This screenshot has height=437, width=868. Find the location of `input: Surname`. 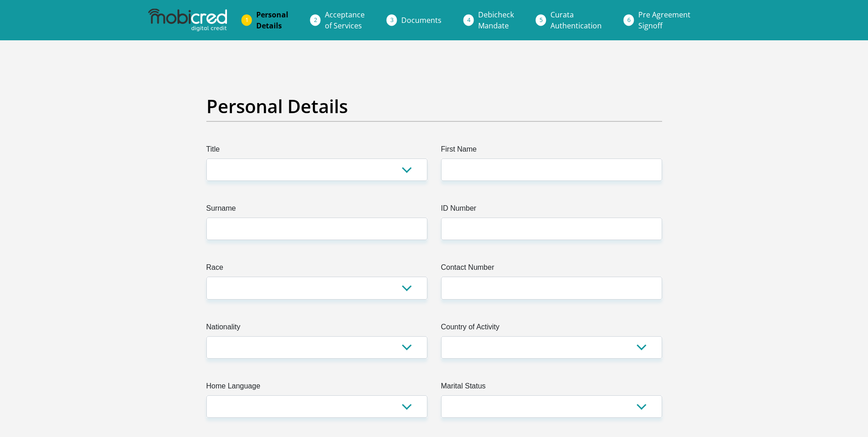

input: Surname is located at coordinates (316, 229).